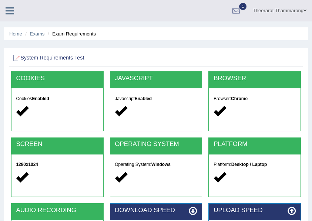 The image size is (312, 221). I want to click on h2: AUDIO RECORDING, so click(57, 210).